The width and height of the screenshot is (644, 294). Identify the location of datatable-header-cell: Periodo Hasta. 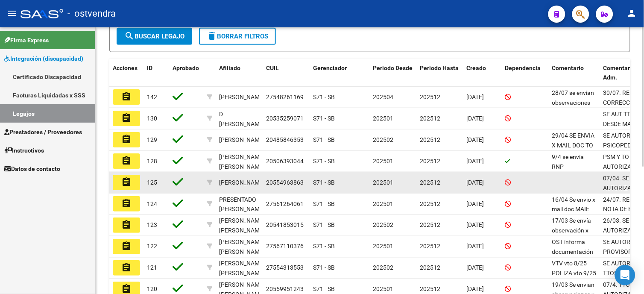
(440, 73).